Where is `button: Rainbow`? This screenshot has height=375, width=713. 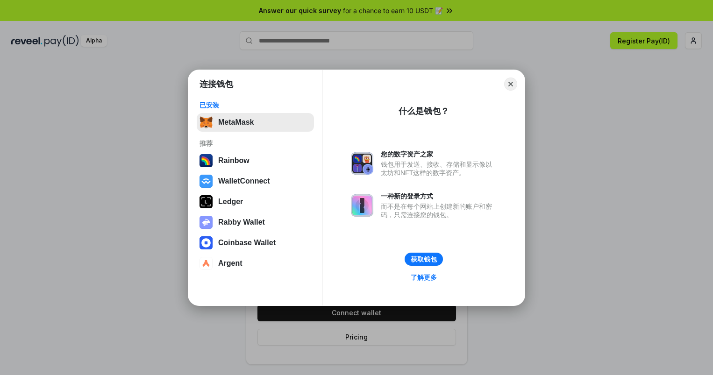
button: Rainbow is located at coordinates (255, 161).